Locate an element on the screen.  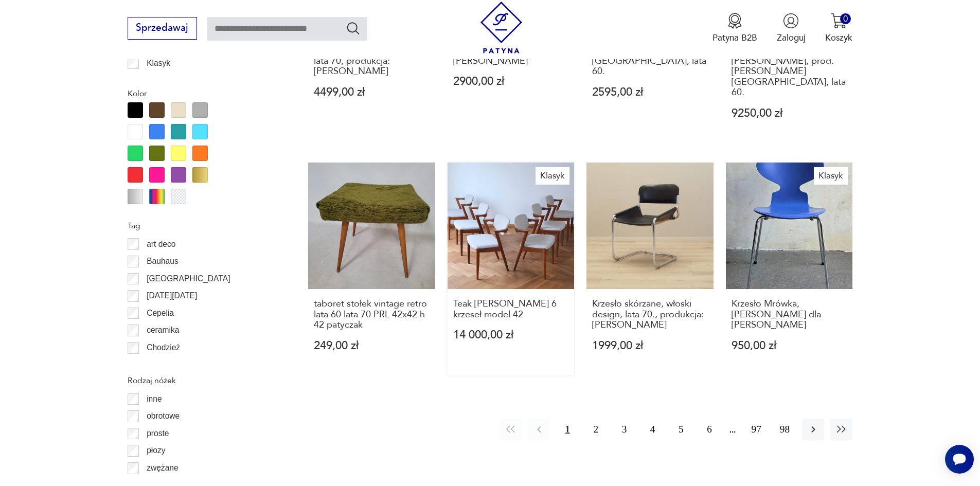
p: 950,00 zł is located at coordinates (789, 346).